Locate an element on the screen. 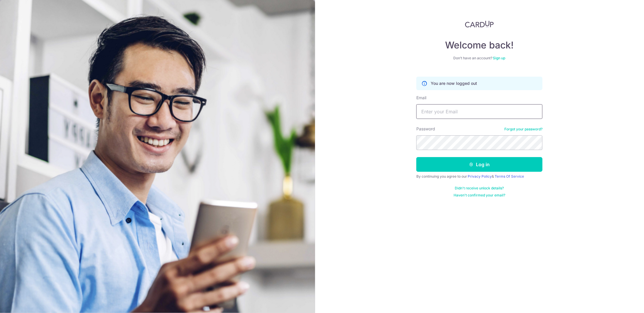 This screenshot has height=313, width=644. a: Haven't confirmed your email? is located at coordinates (479, 195).